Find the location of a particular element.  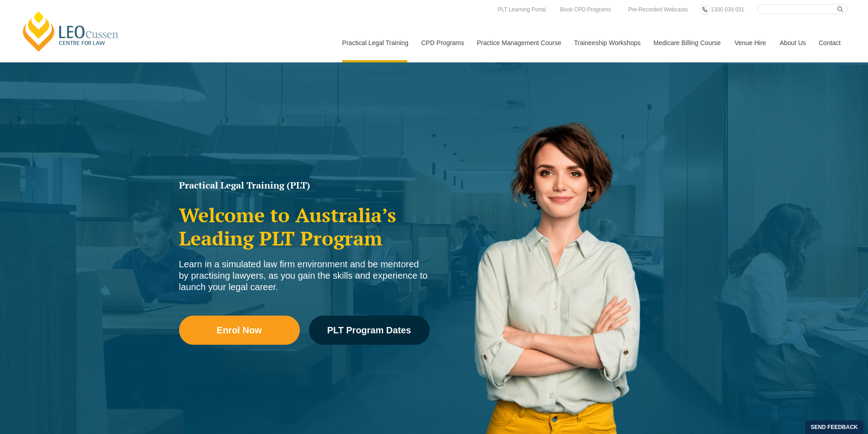

div: Learn in a simulated law firm environment and be mentored by practising lawyers, as you gain the ... is located at coordinates (304, 276).